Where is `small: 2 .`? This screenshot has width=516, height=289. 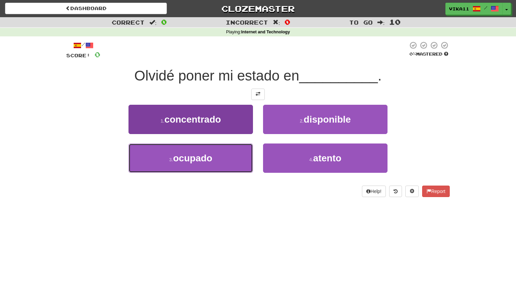
small: 2 . is located at coordinates (302, 121).